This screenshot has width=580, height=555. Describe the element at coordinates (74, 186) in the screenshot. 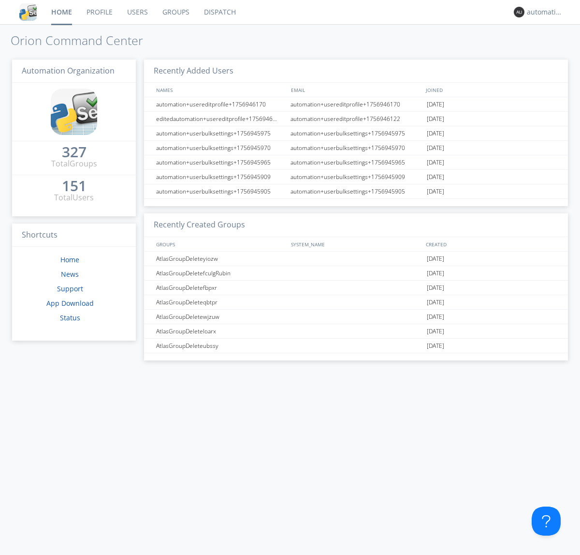

I see `div: 151` at that location.